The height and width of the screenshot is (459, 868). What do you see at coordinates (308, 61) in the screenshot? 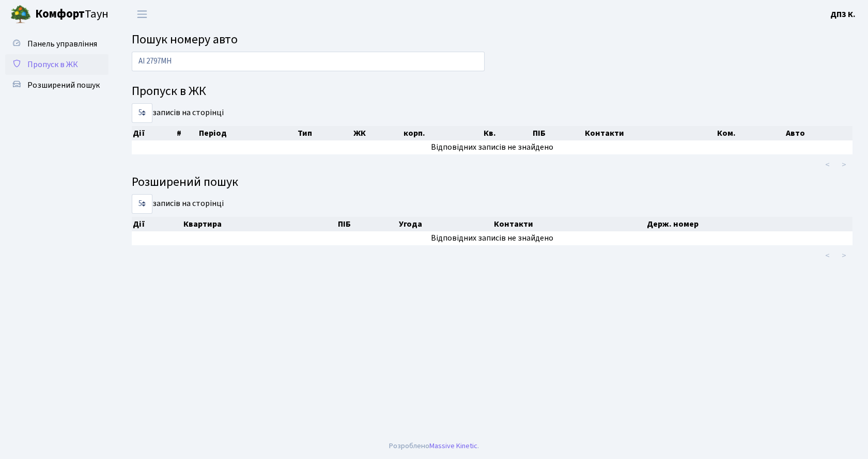
I see `input: Пошук` at bounding box center [308, 61].